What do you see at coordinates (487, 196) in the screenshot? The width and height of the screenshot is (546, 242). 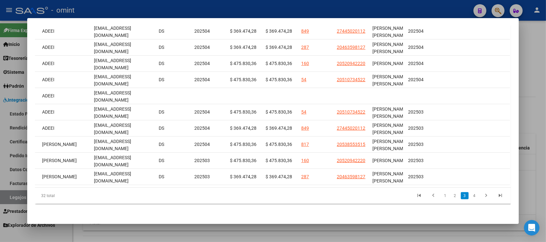 I see `a: go to next page` at bounding box center [487, 196].